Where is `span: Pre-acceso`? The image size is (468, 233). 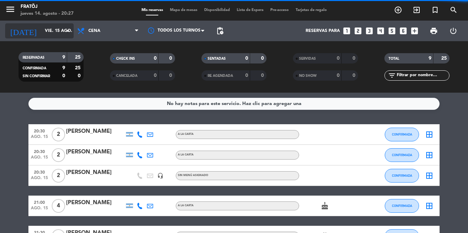 span: Pre-acceso is located at coordinates (280, 10).